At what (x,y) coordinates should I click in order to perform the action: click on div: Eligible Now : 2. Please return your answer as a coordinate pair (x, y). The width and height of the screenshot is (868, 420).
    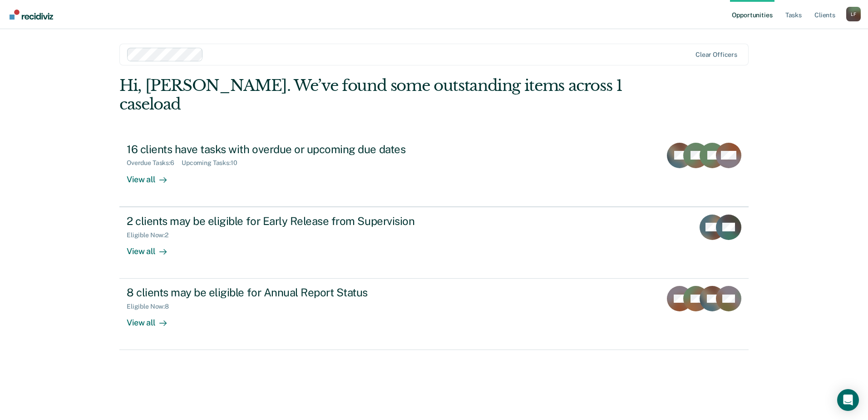
    Looking at the image, I should click on (151, 235).